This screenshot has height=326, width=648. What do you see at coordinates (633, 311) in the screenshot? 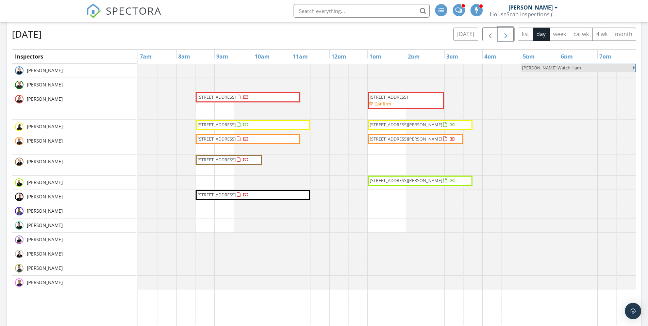
I see `div: Open Intercom Messenger` at bounding box center [633, 311].